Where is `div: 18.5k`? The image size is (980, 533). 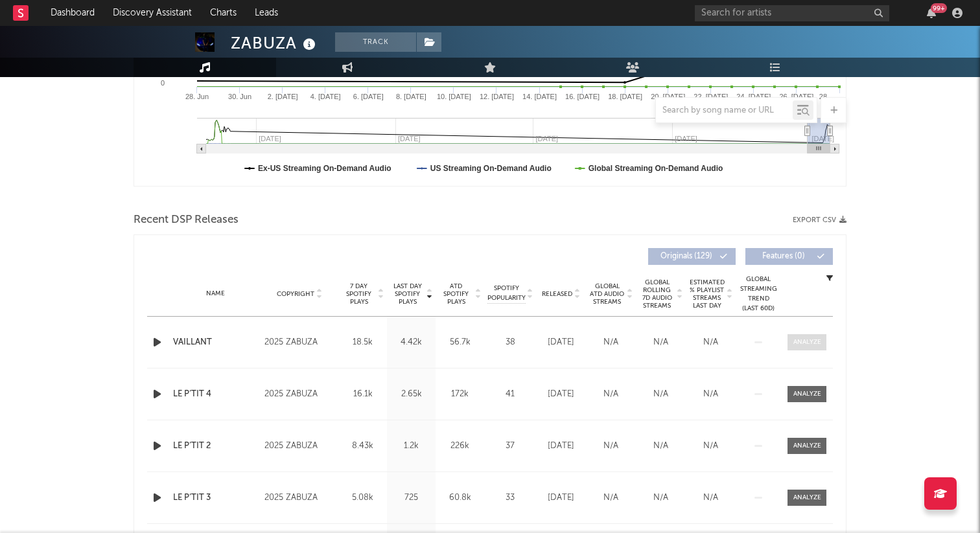
div: 18.5k is located at coordinates (362, 343).